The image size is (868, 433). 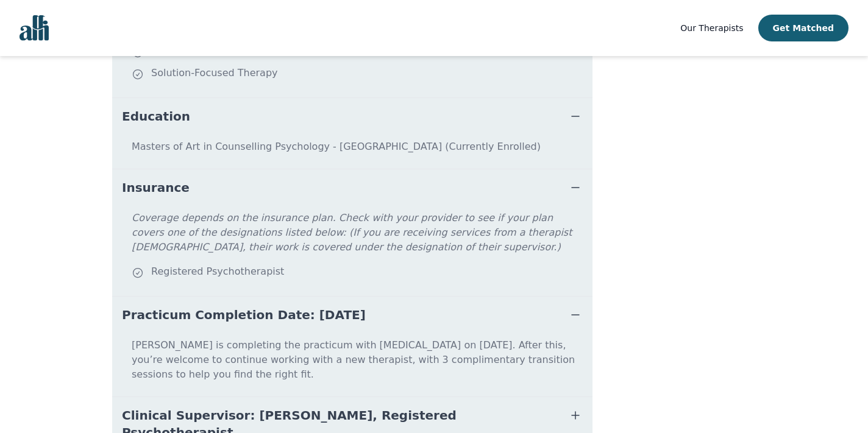 What do you see at coordinates (34, 28) in the screenshot?
I see `img: alli logo` at bounding box center [34, 28].